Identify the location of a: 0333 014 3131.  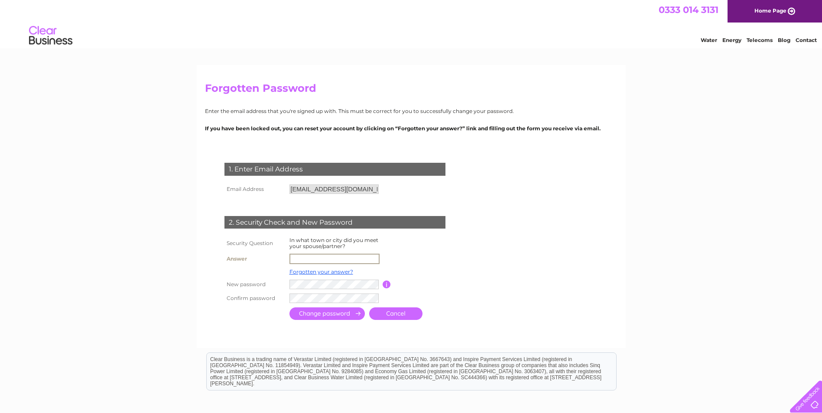
(689, 10).